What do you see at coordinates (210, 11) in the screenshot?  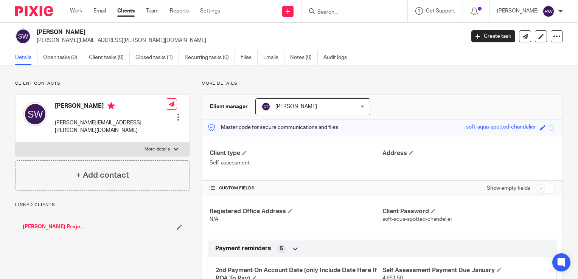 I see `a: Settings` at bounding box center [210, 11].